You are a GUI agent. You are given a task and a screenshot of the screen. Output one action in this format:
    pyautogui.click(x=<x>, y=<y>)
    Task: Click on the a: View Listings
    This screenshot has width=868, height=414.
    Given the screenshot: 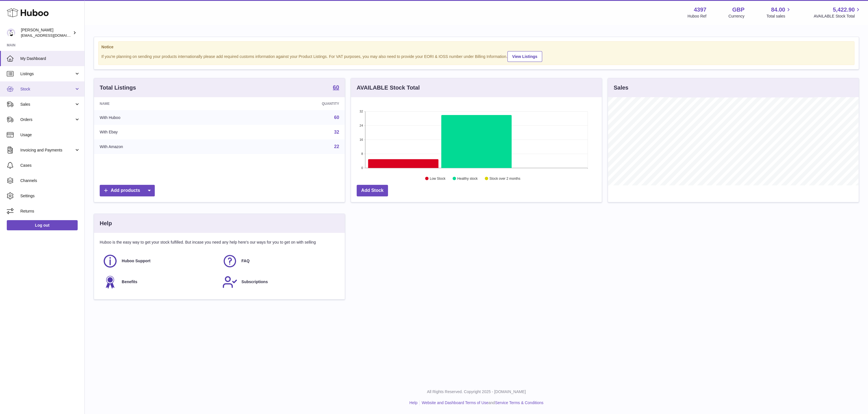 What is the action you would take?
    pyautogui.click(x=524, y=57)
    